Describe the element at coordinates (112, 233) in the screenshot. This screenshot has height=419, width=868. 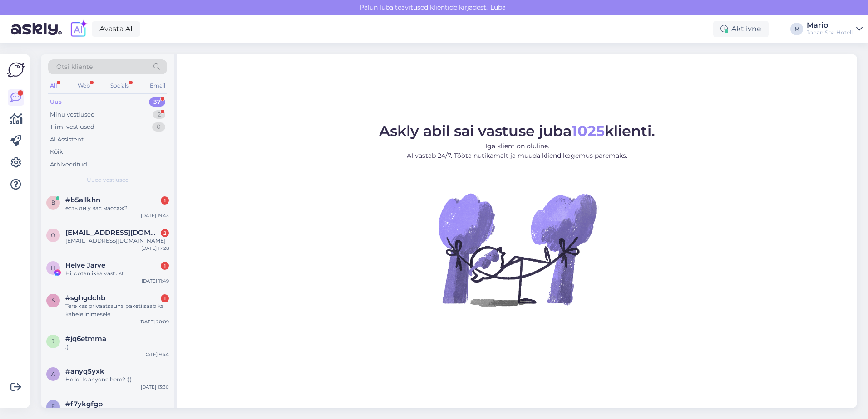
I see `span: oksanastserbak@gmail.com` at that location.